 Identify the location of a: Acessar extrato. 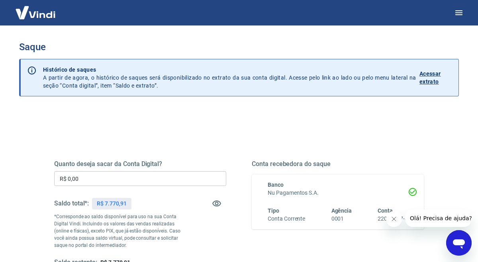
(436, 78).